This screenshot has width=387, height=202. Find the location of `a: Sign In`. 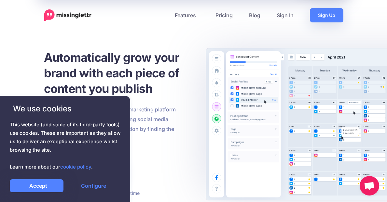

a: Sign In is located at coordinates (285, 15).